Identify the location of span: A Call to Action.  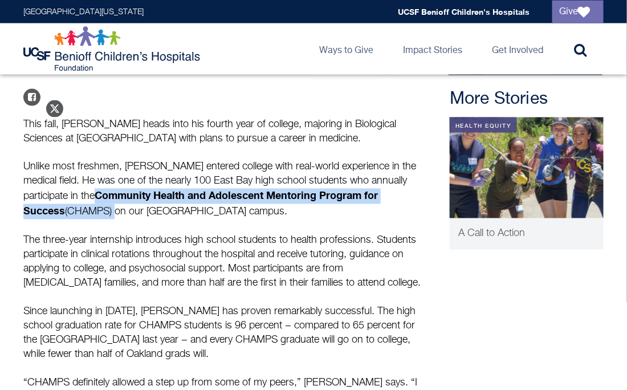
(492, 234).